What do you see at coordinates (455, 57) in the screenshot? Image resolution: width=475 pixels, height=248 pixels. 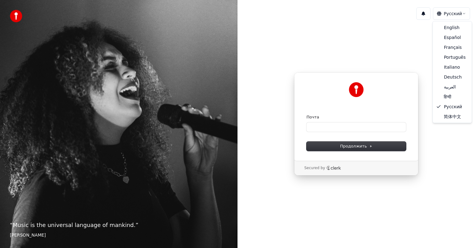 I see `span: Português` at bounding box center [455, 57].